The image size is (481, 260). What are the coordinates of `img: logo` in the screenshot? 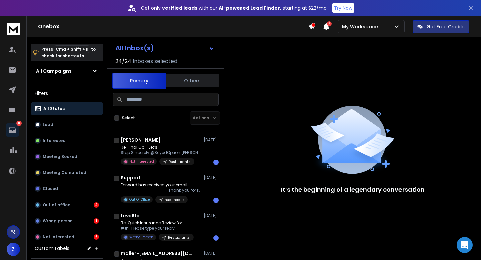 It's located at (13, 29).